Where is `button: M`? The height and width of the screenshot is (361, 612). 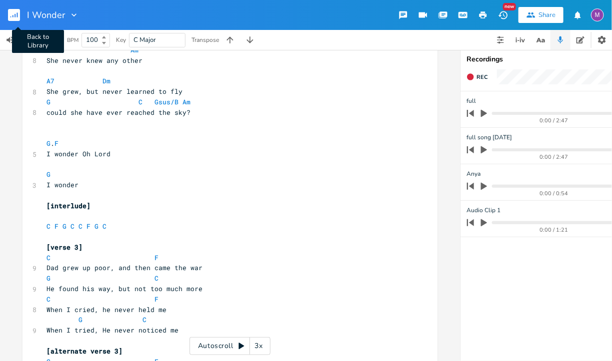
button: M is located at coordinates (597, 15).